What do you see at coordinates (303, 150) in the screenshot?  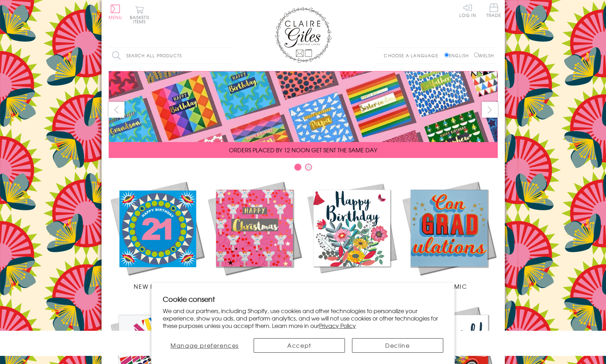 I see `span: ORDERS PLACED BY 12 NOON GET SENT THE SAME DAY` at bounding box center [303, 150].